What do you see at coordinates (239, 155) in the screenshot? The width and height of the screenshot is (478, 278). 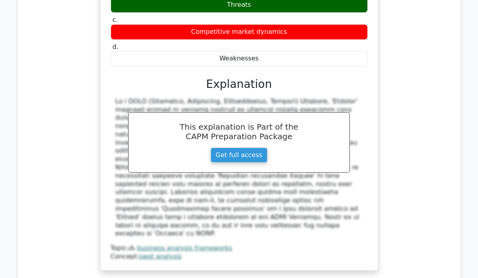 I see `a: Get full access` at bounding box center [239, 155].